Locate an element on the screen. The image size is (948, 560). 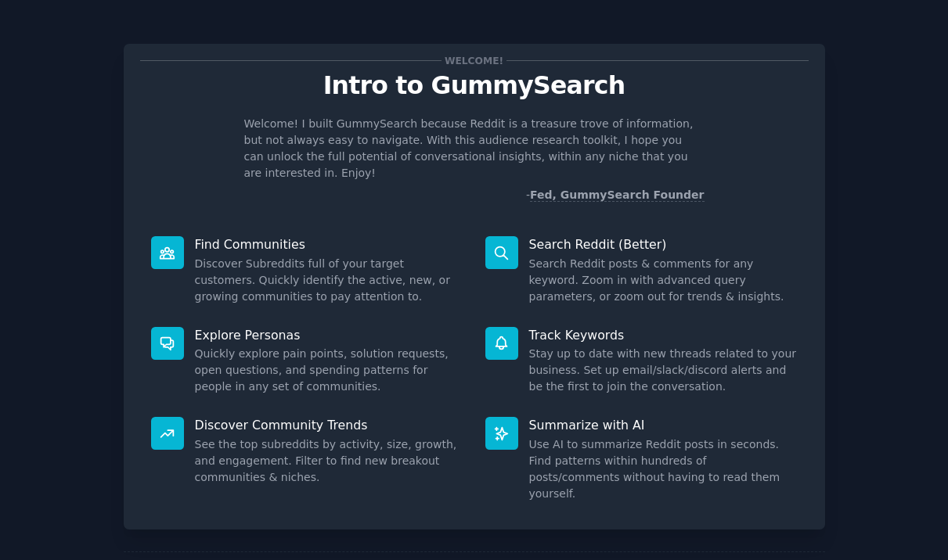
p: Welcome! I built GummySearch because Reddit is a treasure trove of information, but not always ea... is located at coordinates (474, 148).